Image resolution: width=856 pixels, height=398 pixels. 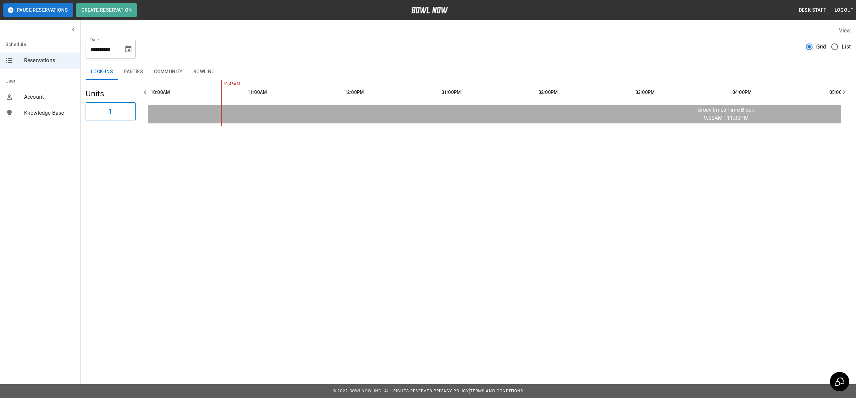 I want to click on span: Reservations, so click(x=49, y=61).